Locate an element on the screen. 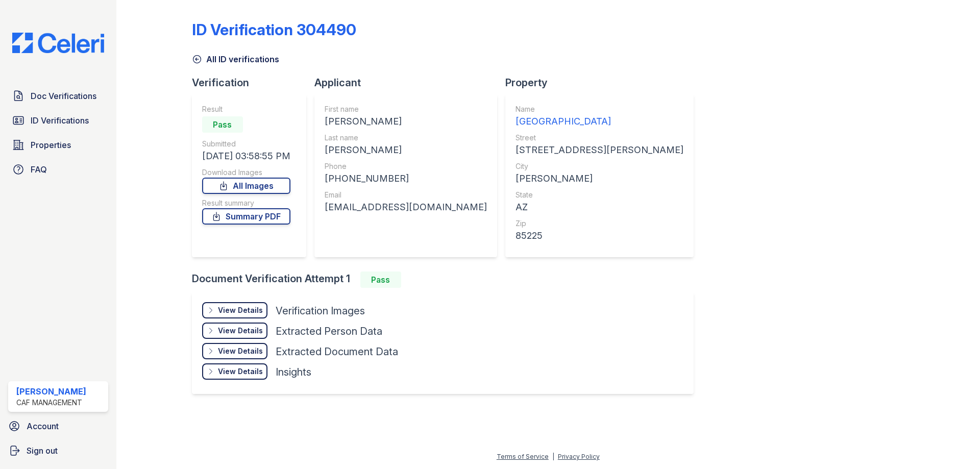 The height and width of the screenshot is (469, 980). button: Sign out is located at coordinates (58, 451).